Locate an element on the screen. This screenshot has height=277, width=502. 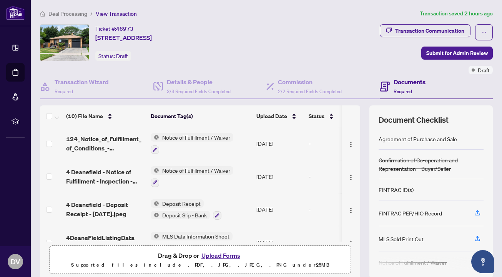
span: home is located at coordinates (43, 14).